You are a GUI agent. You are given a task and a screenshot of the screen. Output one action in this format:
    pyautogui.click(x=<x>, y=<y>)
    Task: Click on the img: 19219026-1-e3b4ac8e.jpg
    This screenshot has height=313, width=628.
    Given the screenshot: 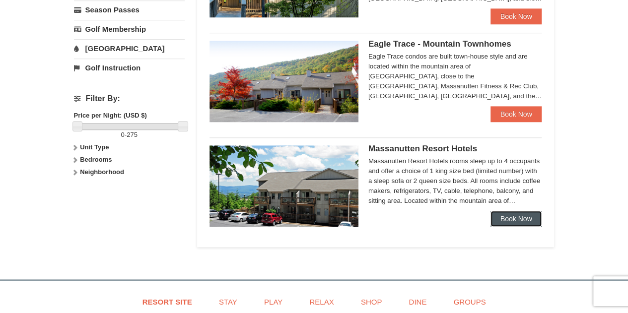 What is the action you would take?
    pyautogui.click(x=284, y=186)
    